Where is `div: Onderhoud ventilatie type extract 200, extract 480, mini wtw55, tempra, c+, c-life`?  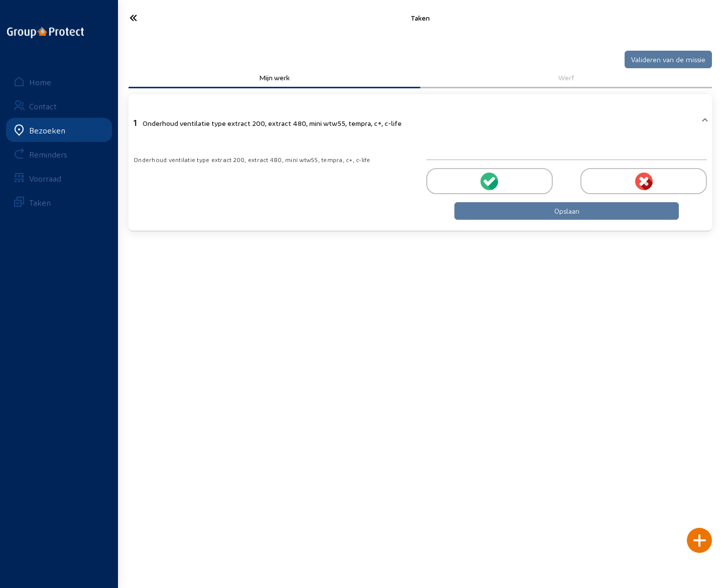 div: Onderhoud ventilatie type extract 200, extract 480, mini wtw55, tempra, c+, c-life is located at coordinates (274, 159).